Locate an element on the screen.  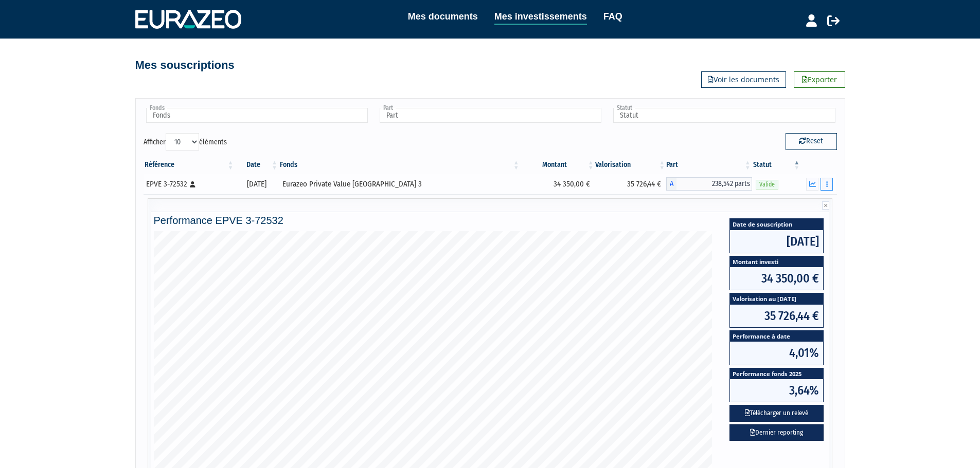
span: Valide is located at coordinates (766, 184).